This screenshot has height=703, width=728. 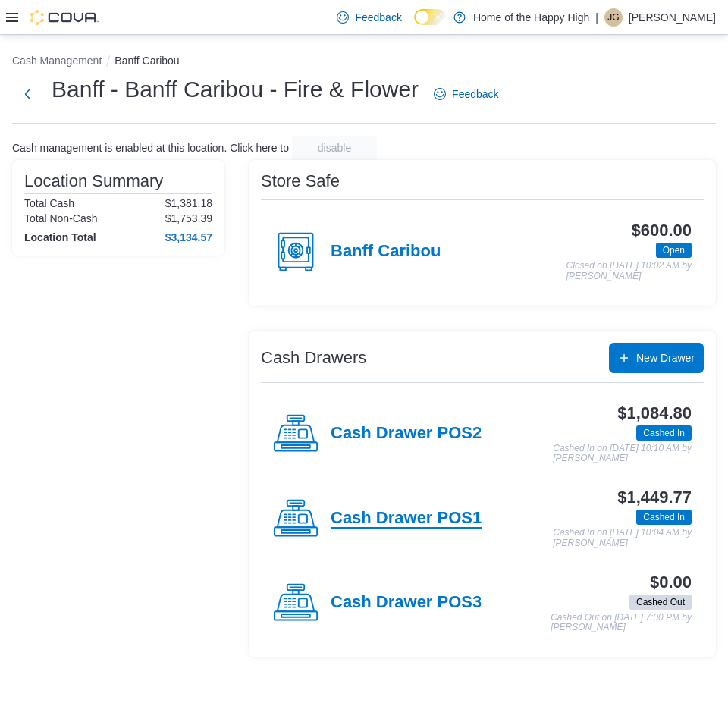 What do you see at coordinates (334, 148) in the screenshot?
I see `span: disable` at bounding box center [334, 148].